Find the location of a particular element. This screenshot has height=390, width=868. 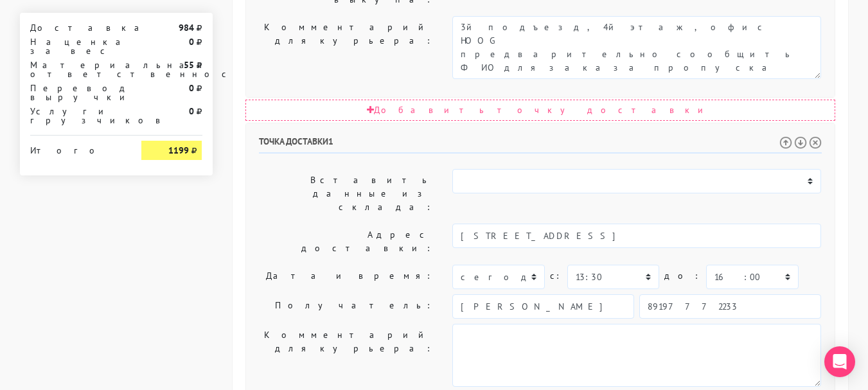

label: до: is located at coordinates (682, 276).